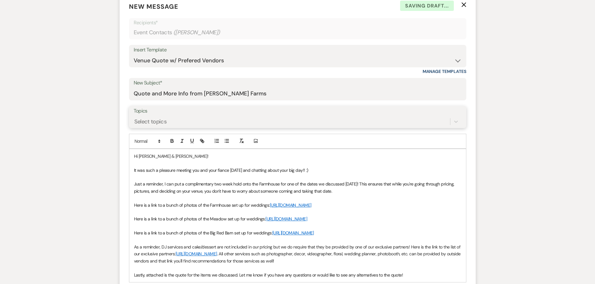 This screenshot has height=284, width=595. Describe the element at coordinates (297, 111) in the screenshot. I see `label: Topics` at that location.